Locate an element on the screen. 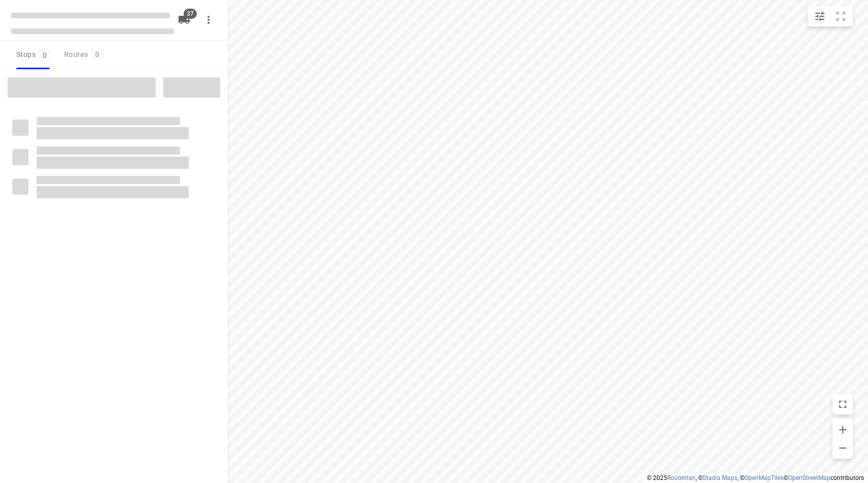 This screenshot has width=868, height=483. li: © 2025 , © , © © contributors is located at coordinates (755, 478).